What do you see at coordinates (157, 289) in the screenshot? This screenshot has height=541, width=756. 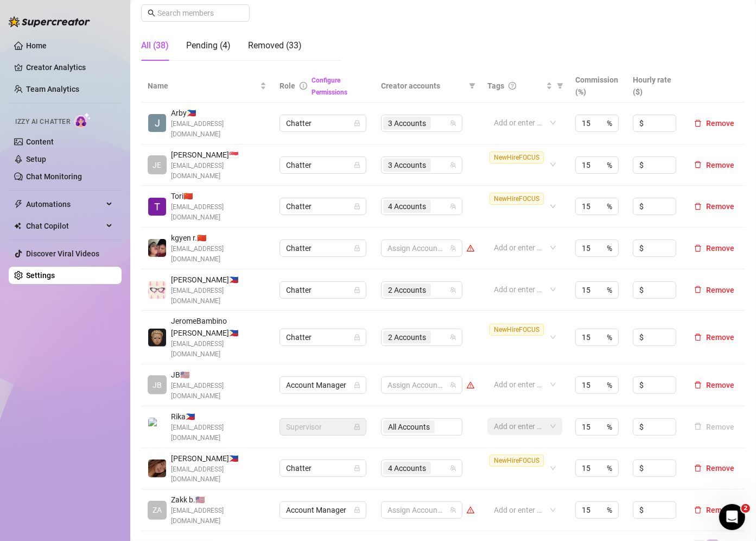 I see `img: Alexandra Latorre` at bounding box center [157, 289].